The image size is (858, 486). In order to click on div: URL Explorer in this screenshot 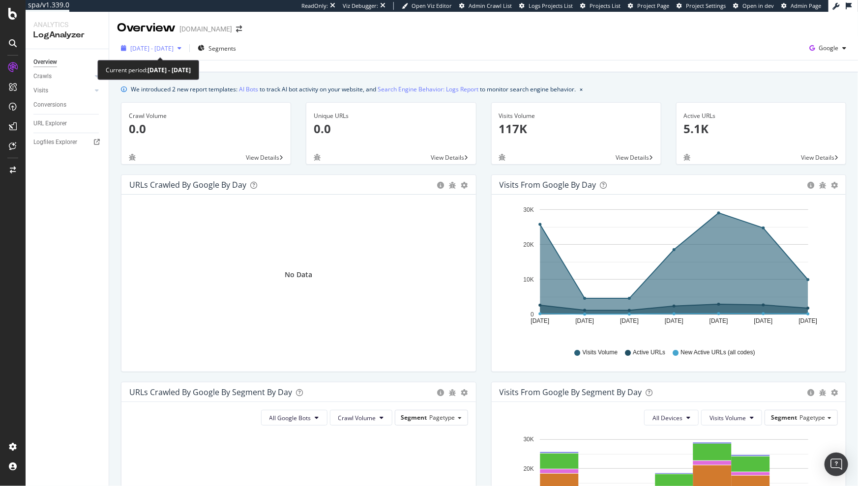, I will do `click(50, 123)`.